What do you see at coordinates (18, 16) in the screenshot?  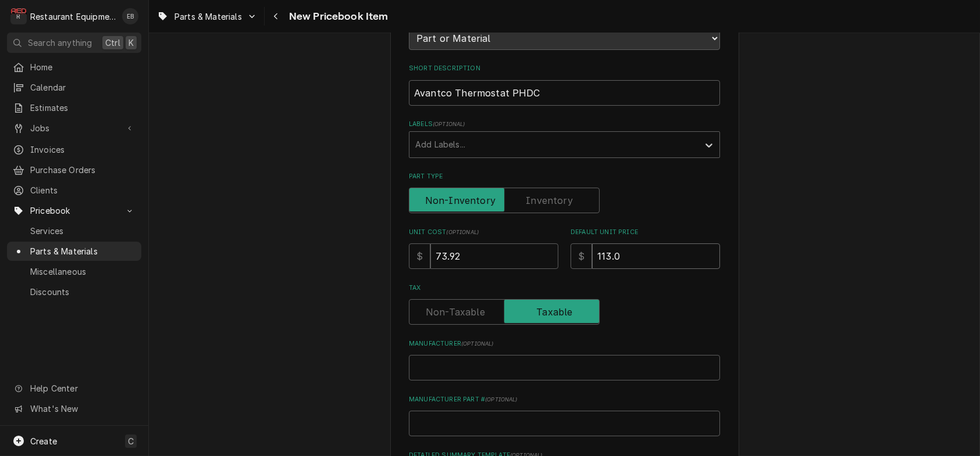 I see `div: R` at bounding box center [18, 16].